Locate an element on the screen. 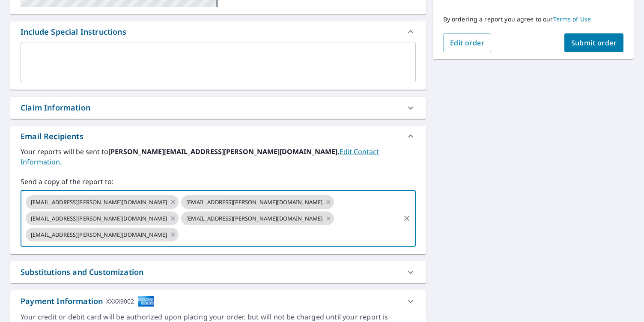  button: Clear is located at coordinates (406, 219).